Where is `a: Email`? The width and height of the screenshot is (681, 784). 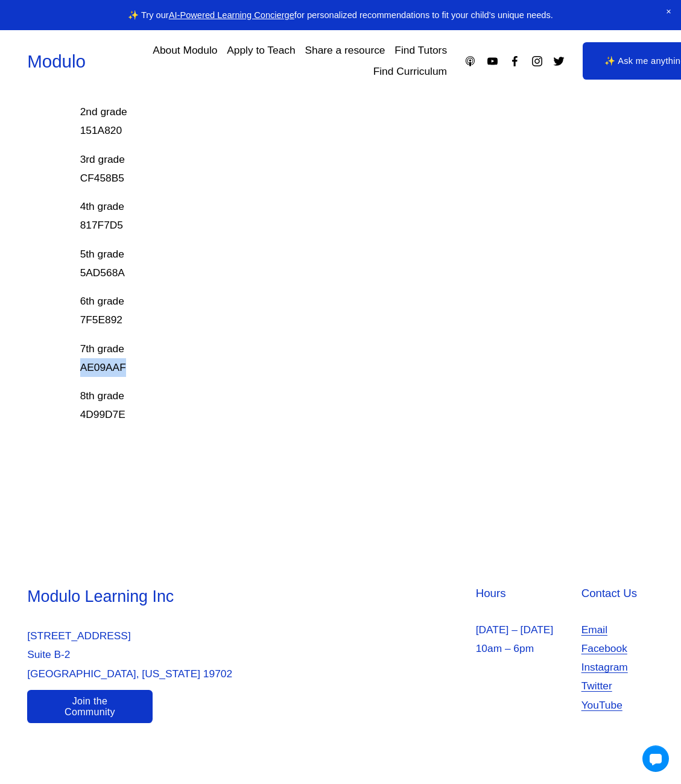
a: Email is located at coordinates (594, 630).